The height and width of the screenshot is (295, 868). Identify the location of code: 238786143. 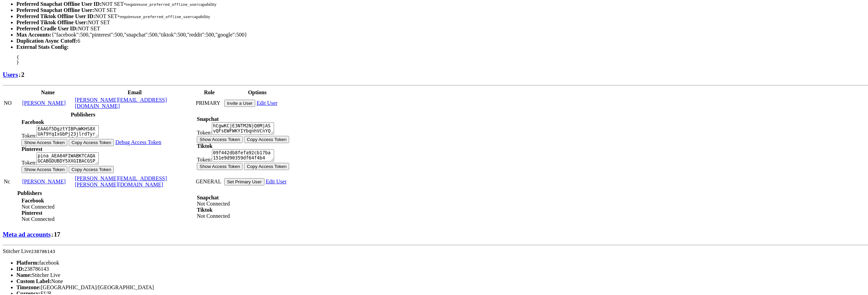
(43, 251).